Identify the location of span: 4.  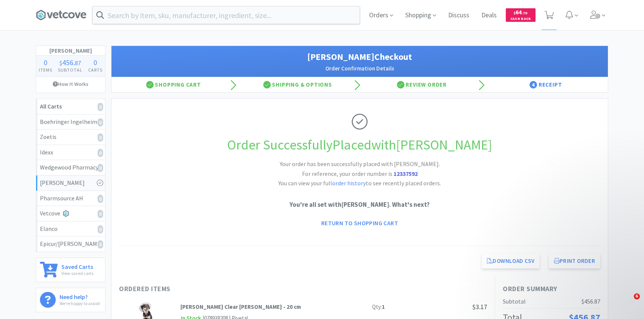
(533, 85).